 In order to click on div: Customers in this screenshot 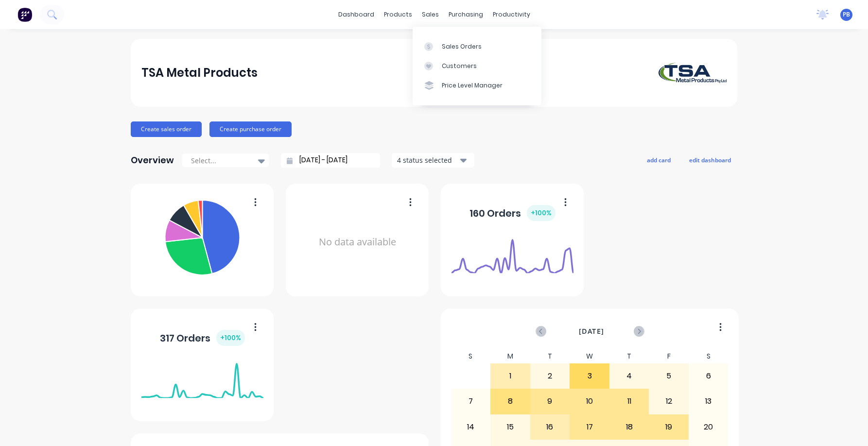, I will do `click(459, 66)`.